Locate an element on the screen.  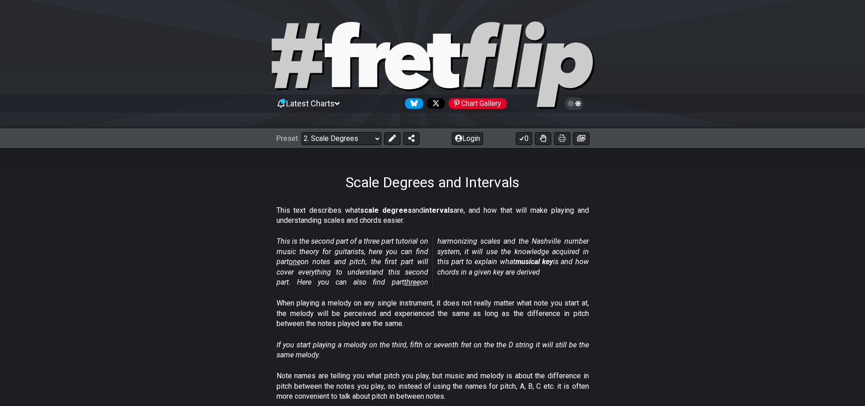
button: Print is located at coordinates (562, 139).